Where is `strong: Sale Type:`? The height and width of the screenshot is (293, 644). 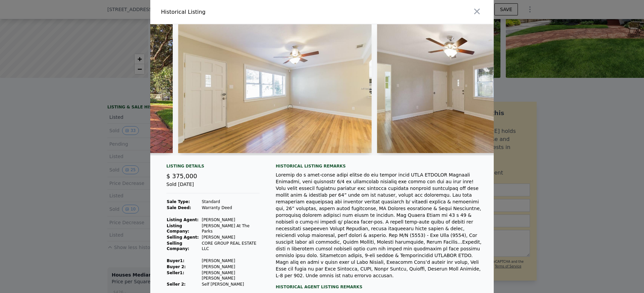 strong: Sale Type: is located at coordinates (178, 202).